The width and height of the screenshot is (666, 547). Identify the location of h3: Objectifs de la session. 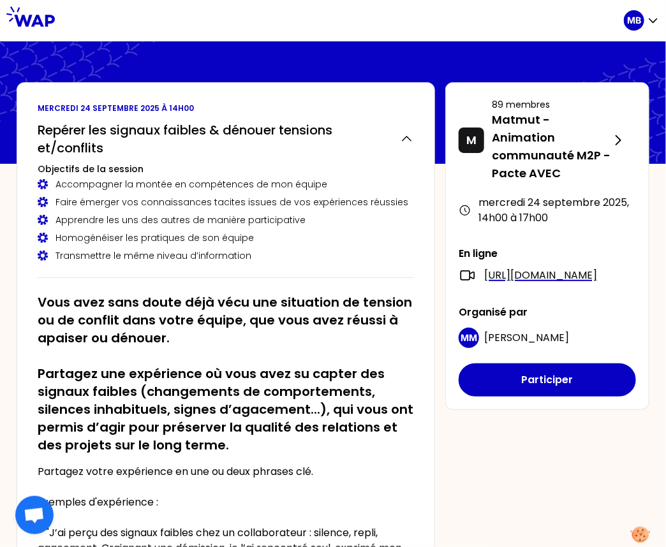
(226, 169).